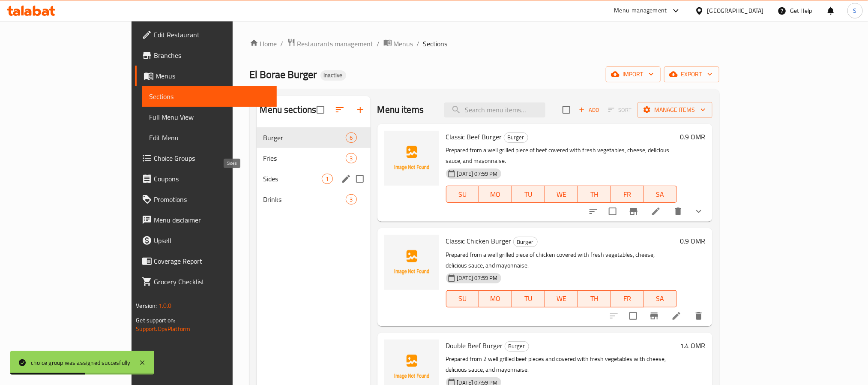  Describe the element at coordinates (209, 117) in the screenshot. I see `span: Full Menu View` at that location.